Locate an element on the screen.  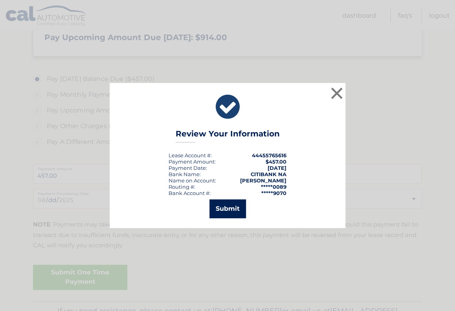
div: Bank Name: is located at coordinates (185, 174).